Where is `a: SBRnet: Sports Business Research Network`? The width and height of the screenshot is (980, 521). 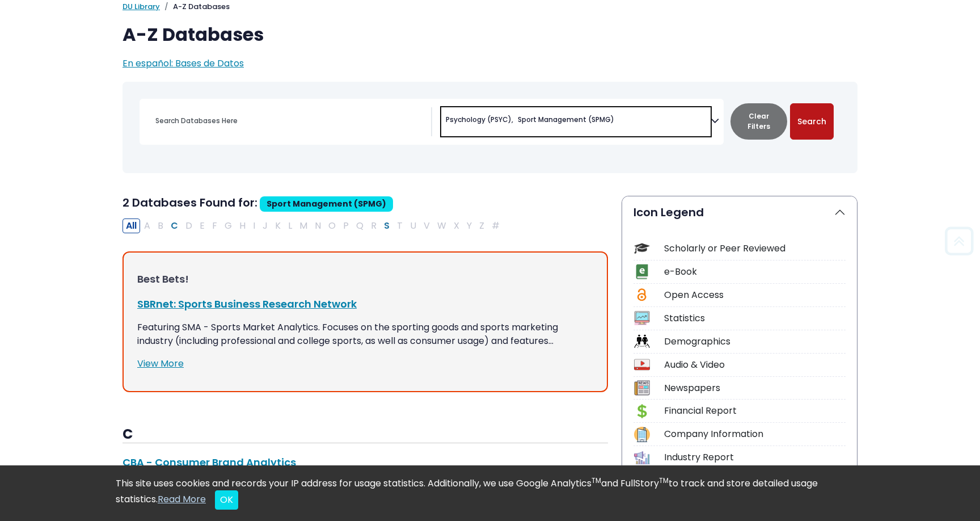
a: SBRnet: Sports Business Research Network is located at coordinates (247, 303).